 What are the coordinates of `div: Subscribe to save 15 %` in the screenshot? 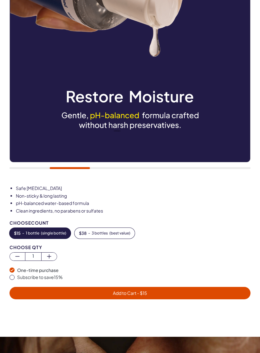 It's located at (134, 277).